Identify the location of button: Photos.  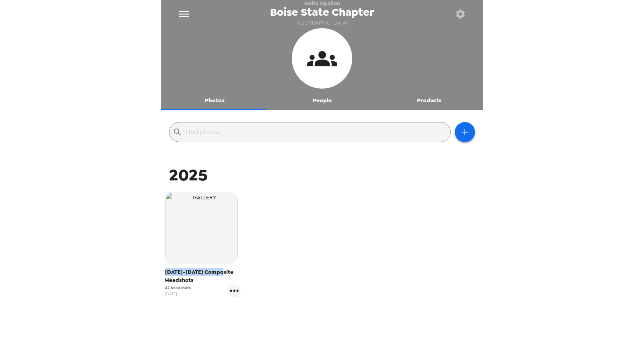
(214, 100).